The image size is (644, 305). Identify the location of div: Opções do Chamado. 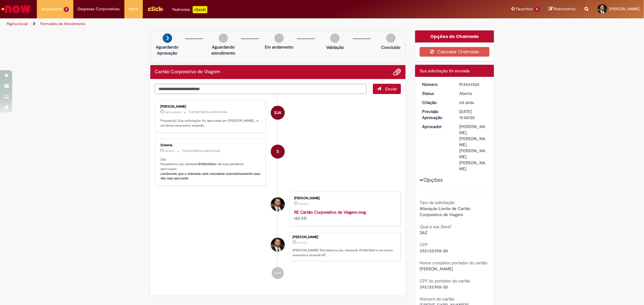
(455, 36).